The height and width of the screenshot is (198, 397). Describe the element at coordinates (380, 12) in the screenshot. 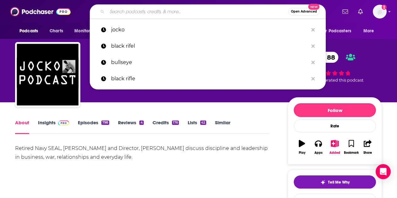

I see `button: Show profile menu` at that location.